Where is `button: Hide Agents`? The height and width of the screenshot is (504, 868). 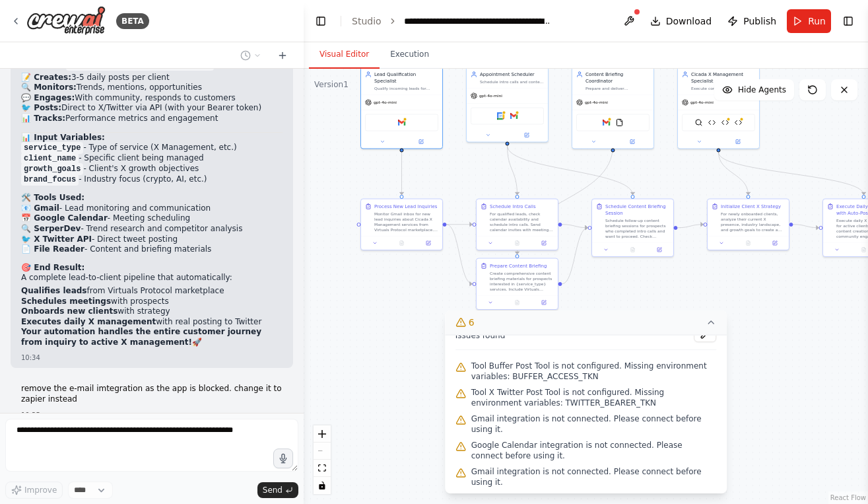
button: Hide Agents is located at coordinates (754, 90).